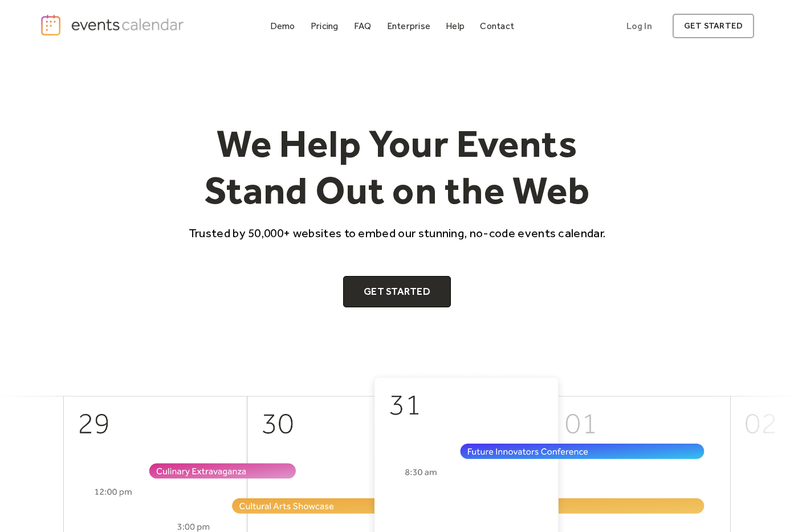 This screenshot has height=532, width=794. I want to click on a: Log In, so click(639, 25).